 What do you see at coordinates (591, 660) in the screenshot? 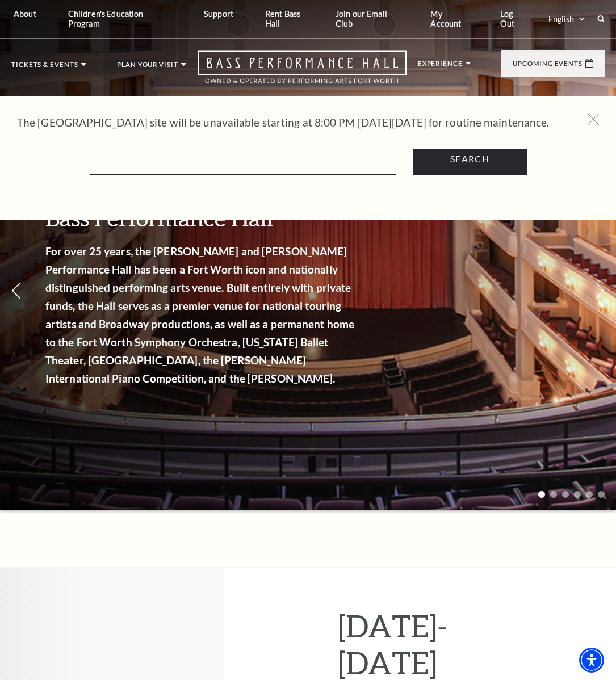
I see `div: Accessibility Menu` at bounding box center [591, 660].